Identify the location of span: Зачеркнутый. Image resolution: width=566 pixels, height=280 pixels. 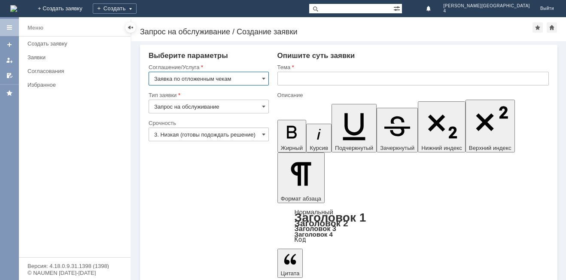
(397, 148).